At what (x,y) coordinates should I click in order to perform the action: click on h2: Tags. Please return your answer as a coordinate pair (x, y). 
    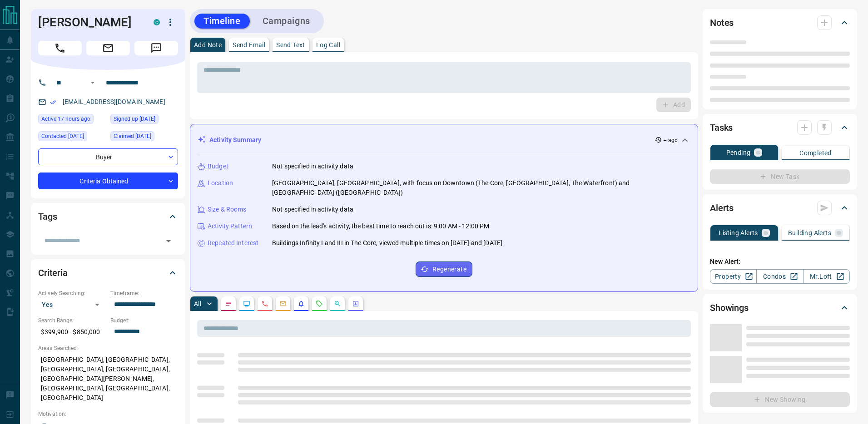
    Looking at the image, I should click on (47, 217).